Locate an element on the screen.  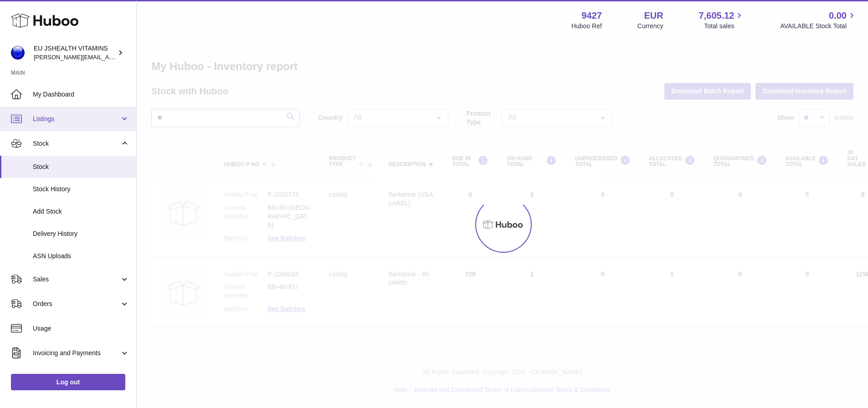
span: Delivery History is located at coordinates (81, 234).